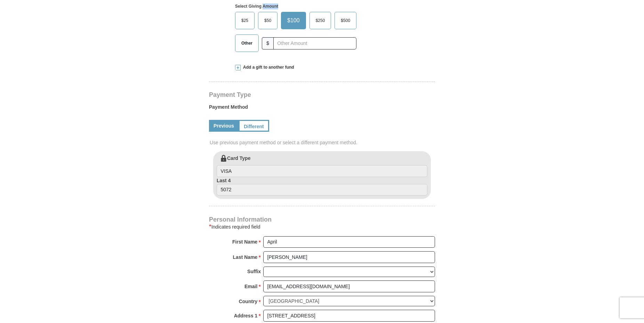 Image resolution: width=644 pixels, height=323 pixels. Describe the element at coordinates (322, 171) in the screenshot. I see `input: Card Type` at that location.